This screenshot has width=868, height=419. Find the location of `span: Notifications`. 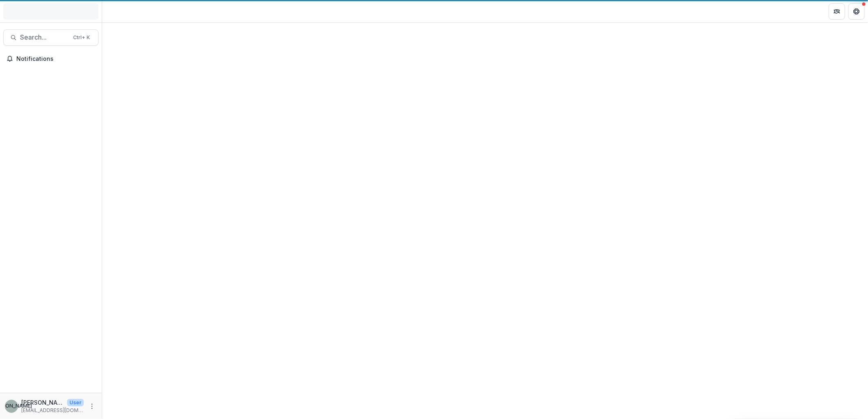

span: Notifications is located at coordinates (56, 59).